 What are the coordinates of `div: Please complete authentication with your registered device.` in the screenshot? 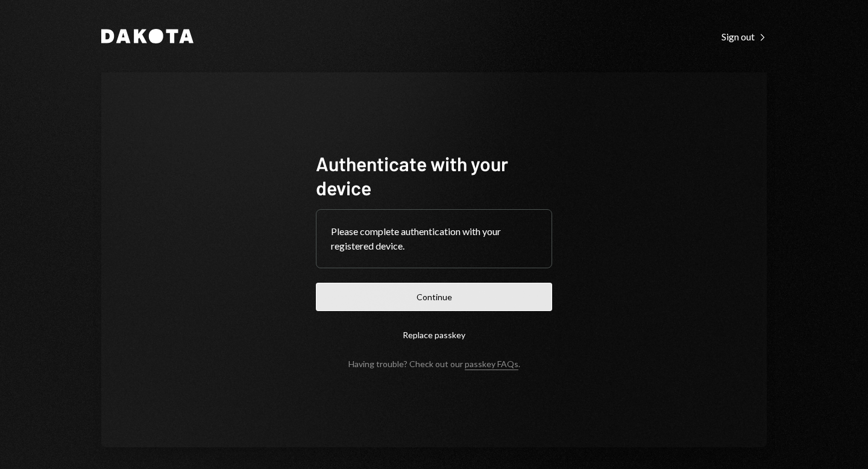 It's located at (434, 238).